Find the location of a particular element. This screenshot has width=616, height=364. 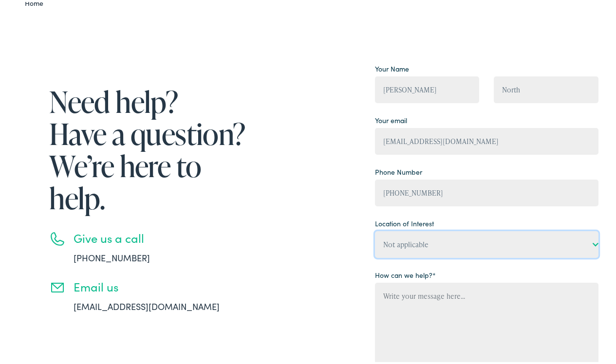

label: How can we help? is located at coordinates (405, 273).